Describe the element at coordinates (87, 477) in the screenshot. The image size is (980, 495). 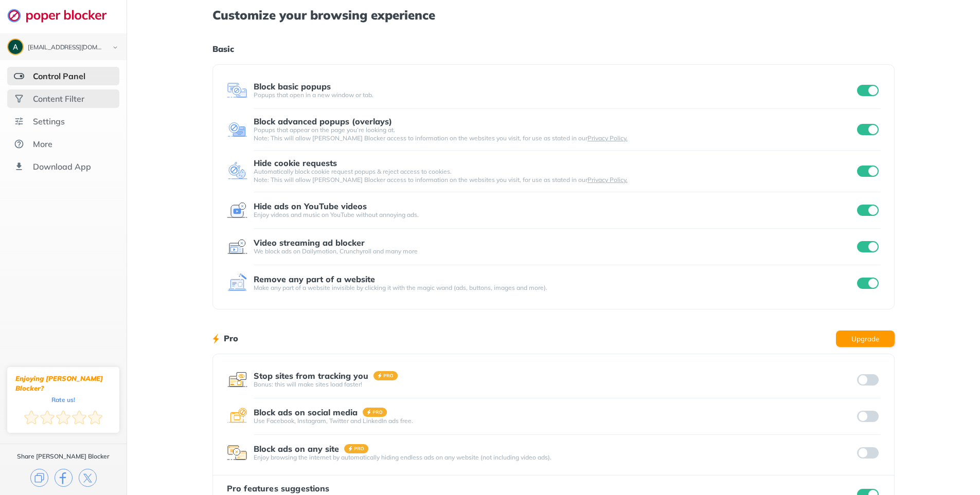
I see `img: x.svg` at that location.